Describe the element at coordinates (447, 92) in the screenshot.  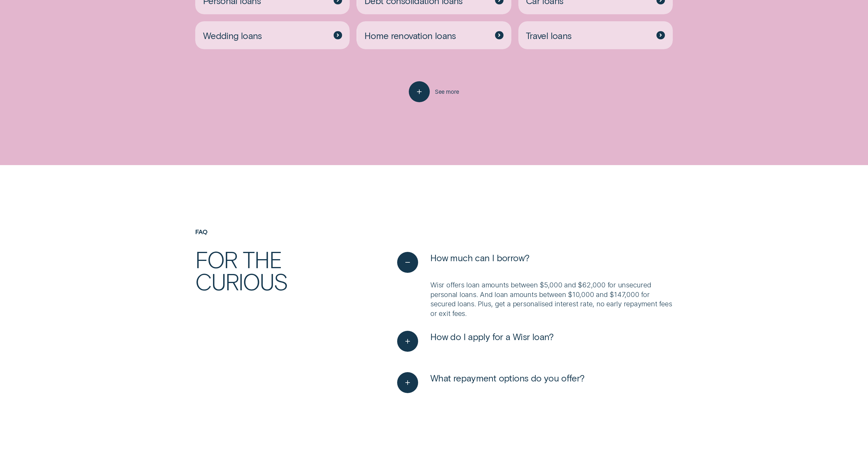
I see `span: See more` at that location.